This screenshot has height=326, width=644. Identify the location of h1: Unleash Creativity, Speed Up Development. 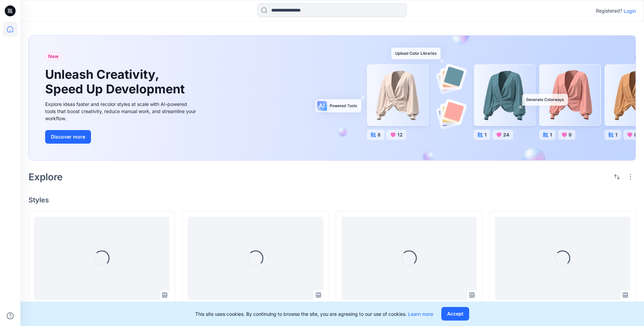
(116, 82).